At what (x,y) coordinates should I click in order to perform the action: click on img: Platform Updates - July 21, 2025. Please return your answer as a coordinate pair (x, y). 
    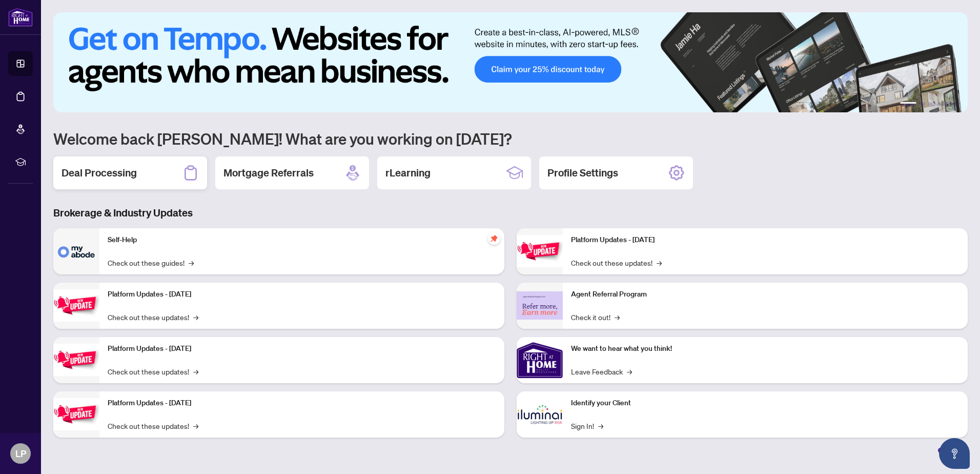
    Looking at the image, I should click on (77, 359).